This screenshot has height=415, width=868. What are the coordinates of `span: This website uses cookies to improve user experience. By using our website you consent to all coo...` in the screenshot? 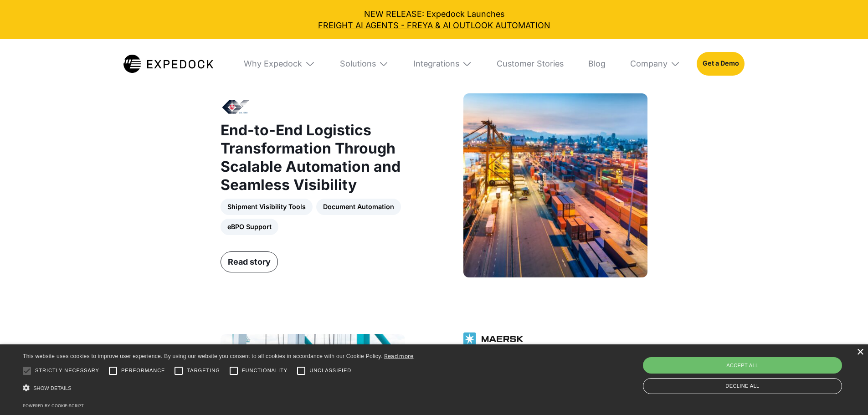 It's located at (202, 357).